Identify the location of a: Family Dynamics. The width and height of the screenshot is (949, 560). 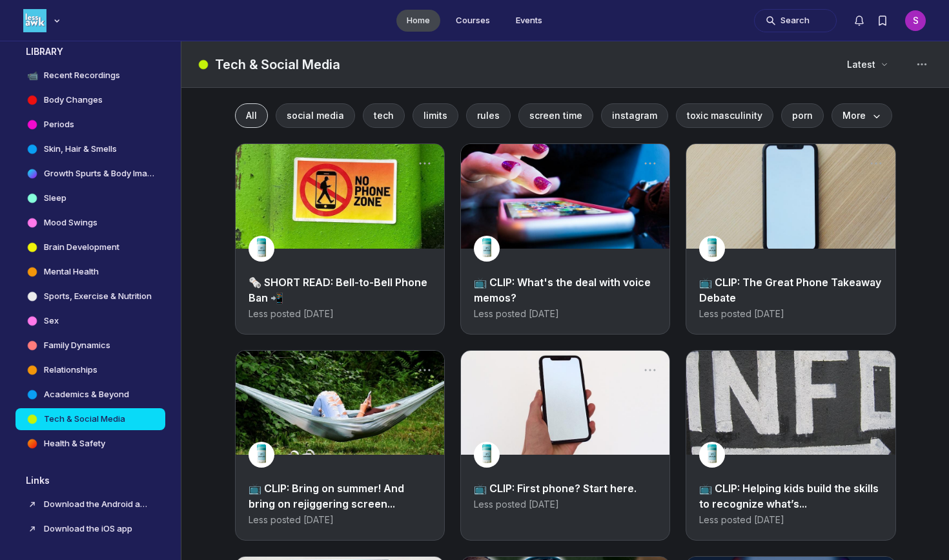
(90, 346).